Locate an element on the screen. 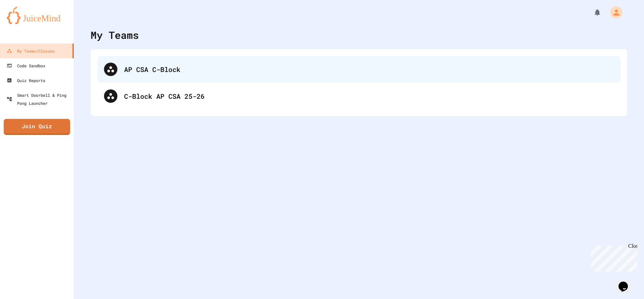  div: Smart Doorbell & Ping Pong Launcher is located at coordinates (39, 99).